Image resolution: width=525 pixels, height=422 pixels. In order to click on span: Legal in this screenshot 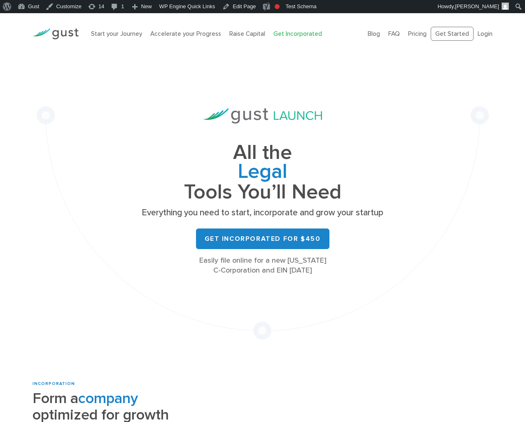, I will do `click(263, 173)`.